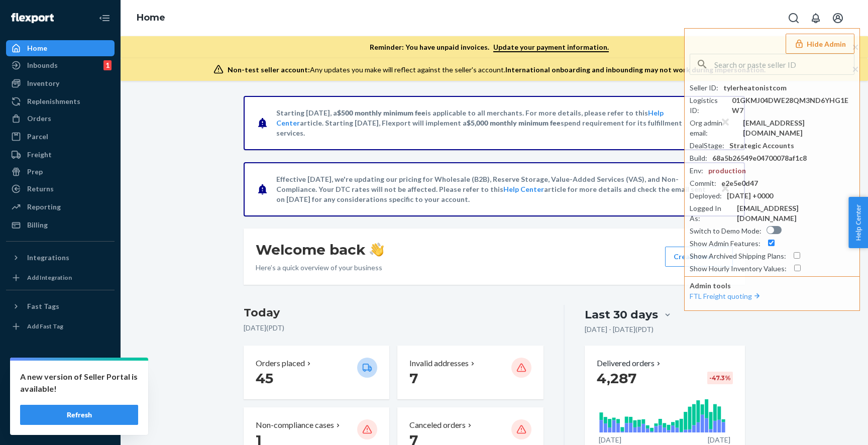 This screenshot has width=868, height=445. What do you see at coordinates (79, 415) in the screenshot?
I see `button: Refresh` at bounding box center [79, 415].